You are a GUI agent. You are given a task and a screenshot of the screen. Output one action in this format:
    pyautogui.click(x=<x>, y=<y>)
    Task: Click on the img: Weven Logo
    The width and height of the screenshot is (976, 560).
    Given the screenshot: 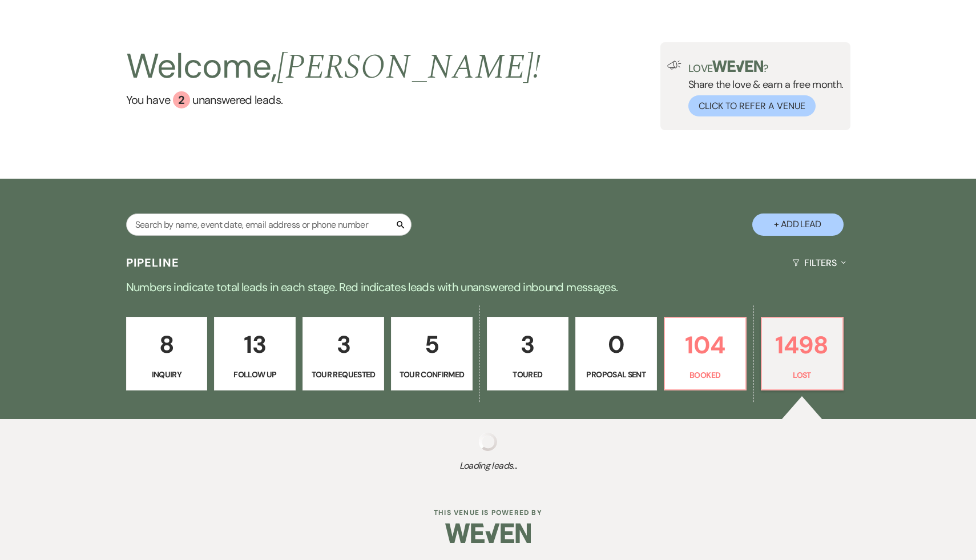 What is the action you would take?
    pyautogui.click(x=488, y=533)
    